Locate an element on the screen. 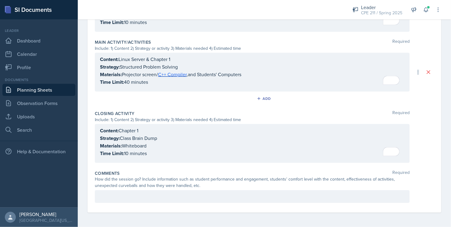  a: Profile is located at coordinates (39, 67).